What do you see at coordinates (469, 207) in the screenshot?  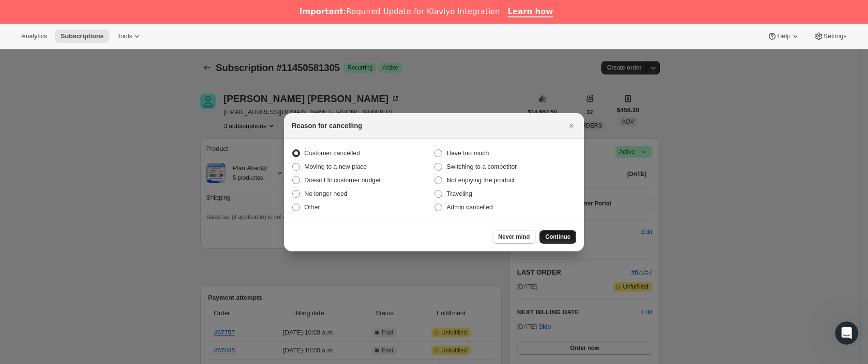 I see `span: Admin cancelled` at bounding box center [469, 207].